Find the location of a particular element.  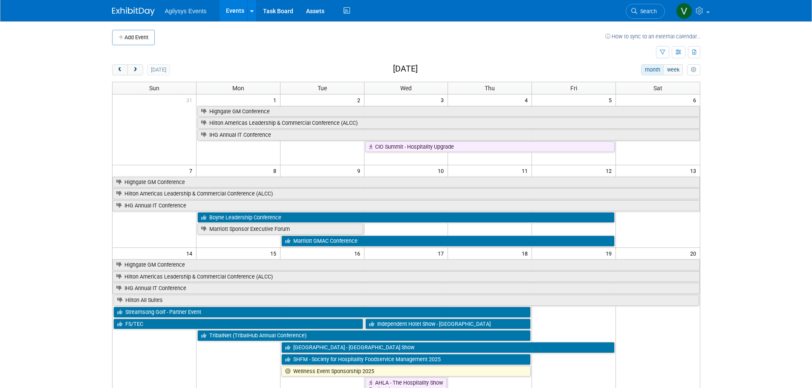

span: Thu is located at coordinates (490, 88).